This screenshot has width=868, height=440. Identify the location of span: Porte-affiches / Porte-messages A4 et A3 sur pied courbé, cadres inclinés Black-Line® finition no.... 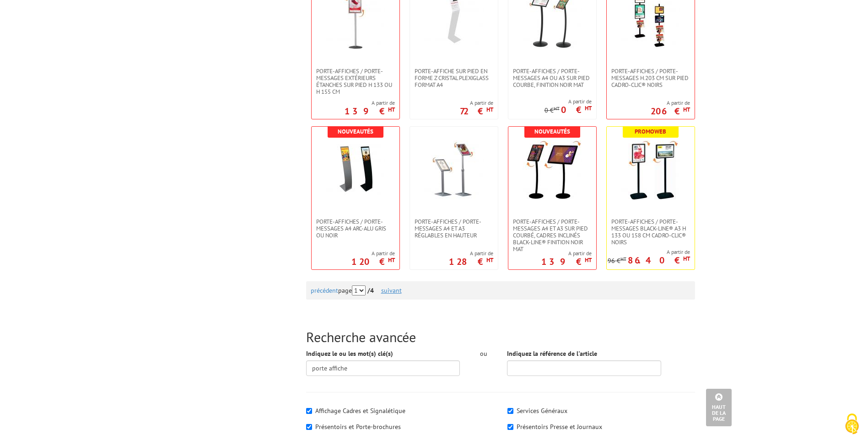
(552, 235).